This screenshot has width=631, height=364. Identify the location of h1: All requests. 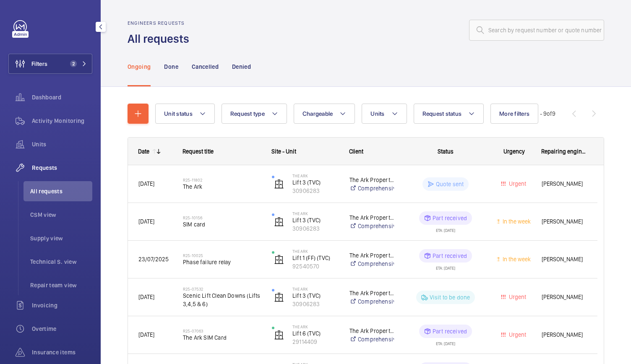
(161, 39).